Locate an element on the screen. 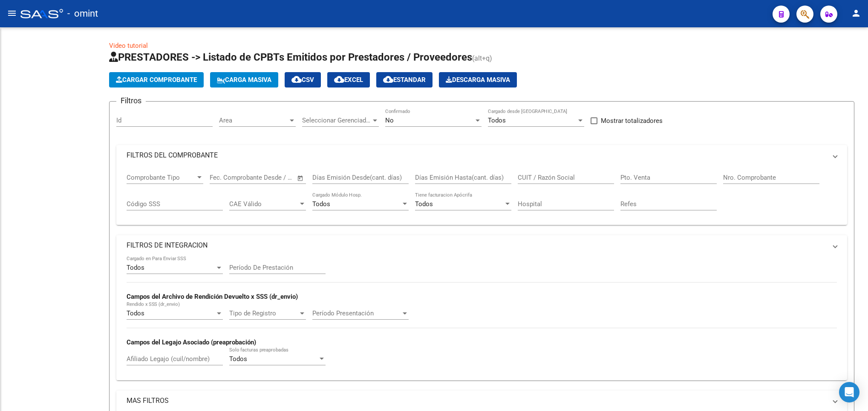 This screenshot has width=868, height=411. span: CAE Válido is located at coordinates (264, 204).